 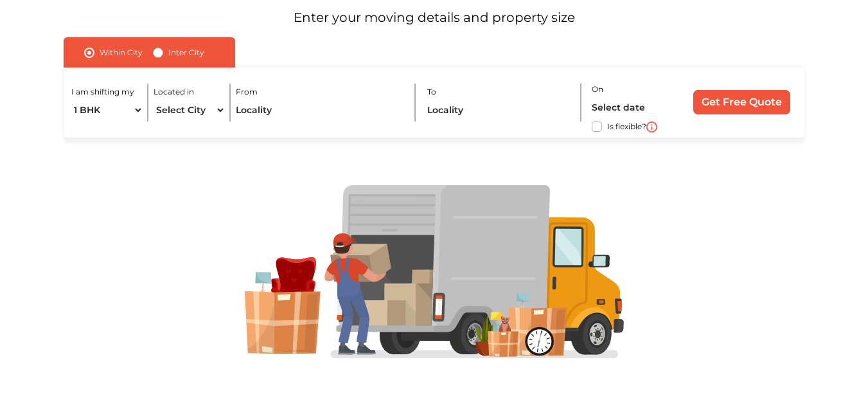 I want to click on input: Select date, so click(x=635, y=108).